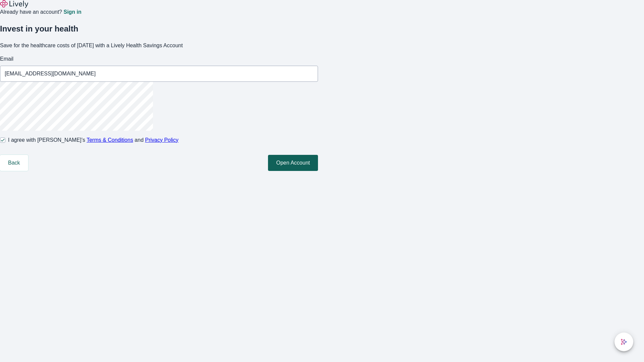 The width and height of the screenshot is (644, 362). I want to click on a: Terms & Conditions, so click(110, 140).